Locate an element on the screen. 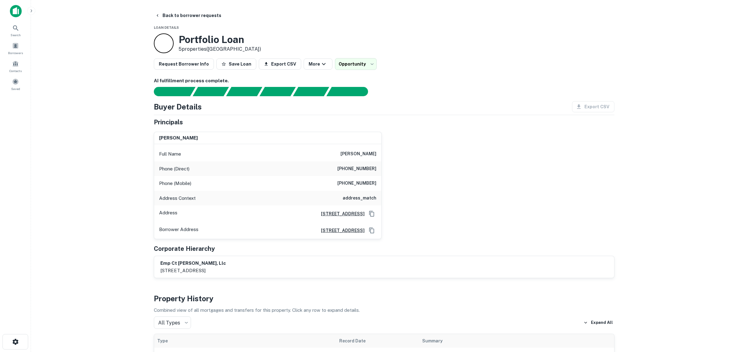 This screenshot has width=737, height=352. button: Back to borrower requests is located at coordinates (188, 15).